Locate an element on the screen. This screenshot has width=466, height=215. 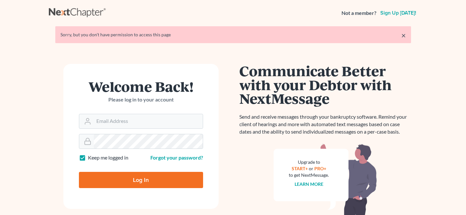
input: Email Address is located at coordinates (148, 121).